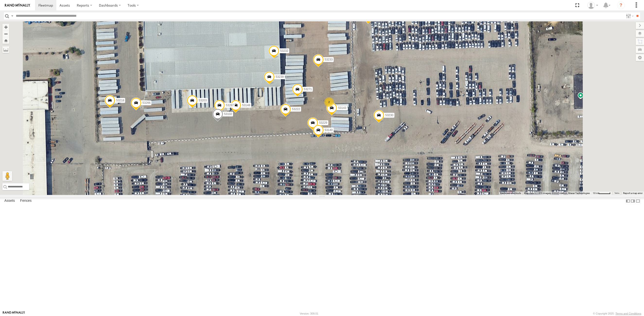  Describe the element at coordinates (629, 314) in the screenshot. I see `a: Terms and Conditions` at that location.